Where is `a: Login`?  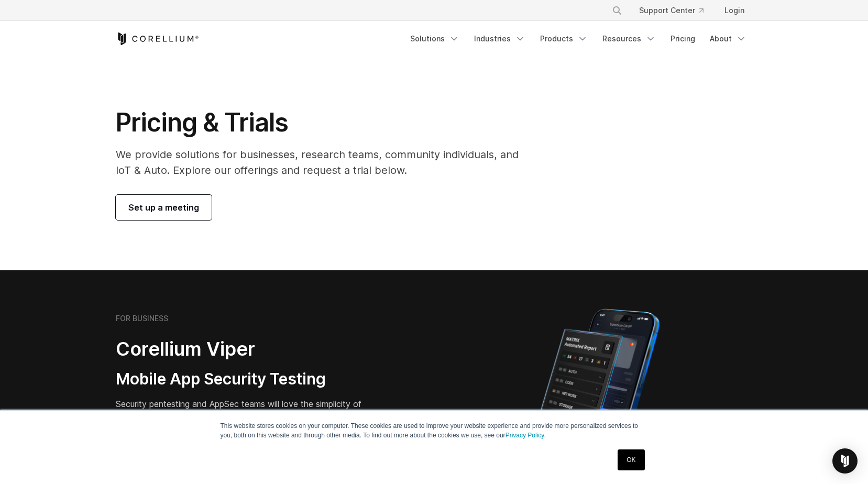 a: Login is located at coordinates (734, 10).